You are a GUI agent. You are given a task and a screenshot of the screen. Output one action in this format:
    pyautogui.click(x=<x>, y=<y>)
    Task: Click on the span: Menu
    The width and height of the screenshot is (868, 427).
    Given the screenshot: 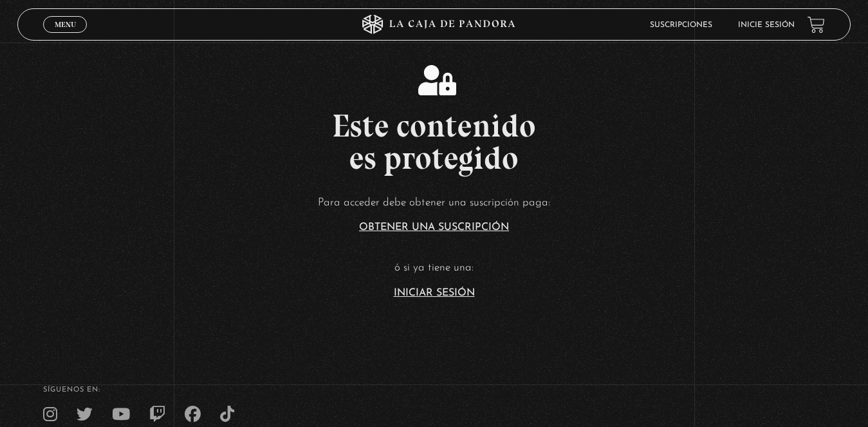 What is the action you would take?
    pyautogui.click(x=65, y=24)
    